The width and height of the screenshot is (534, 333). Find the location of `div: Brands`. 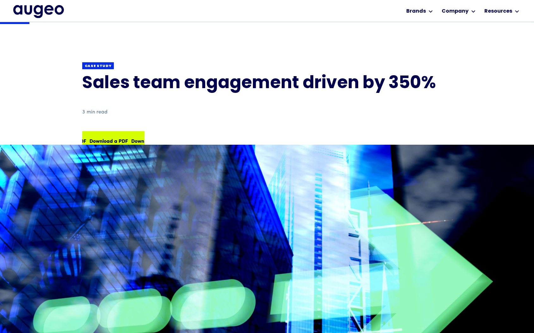

div: Brands is located at coordinates (416, 11).